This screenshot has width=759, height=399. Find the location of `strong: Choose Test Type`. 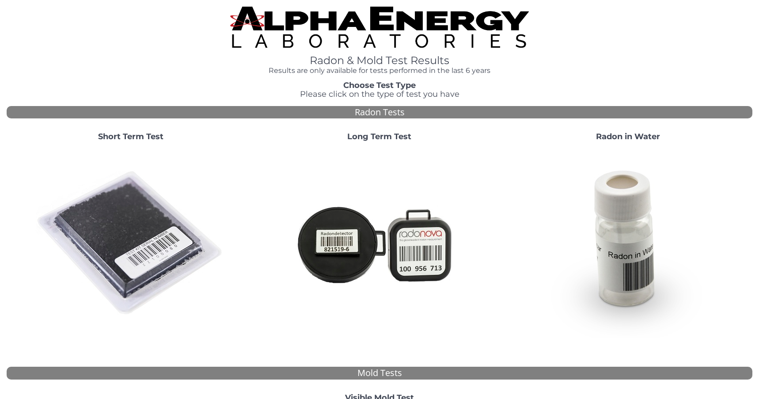

strong: Choose Test Type is located at coordinates (379, 85).